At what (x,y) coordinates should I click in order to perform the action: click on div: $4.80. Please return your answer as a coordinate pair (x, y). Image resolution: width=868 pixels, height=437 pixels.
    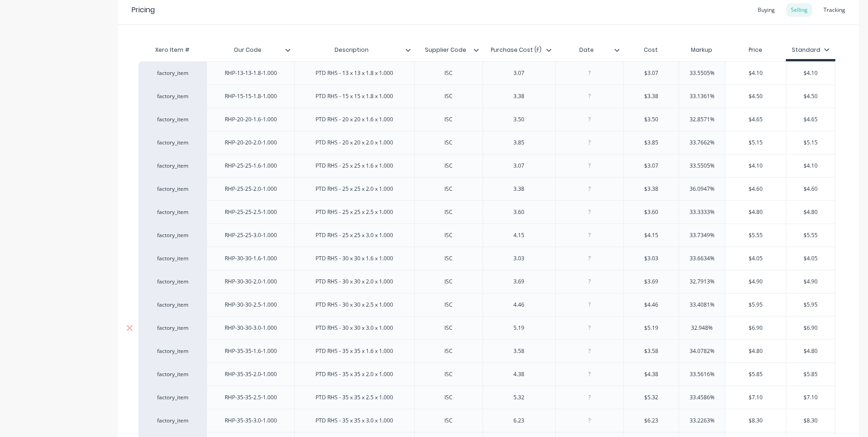
    Looking at the image, I should click on (756, 212).